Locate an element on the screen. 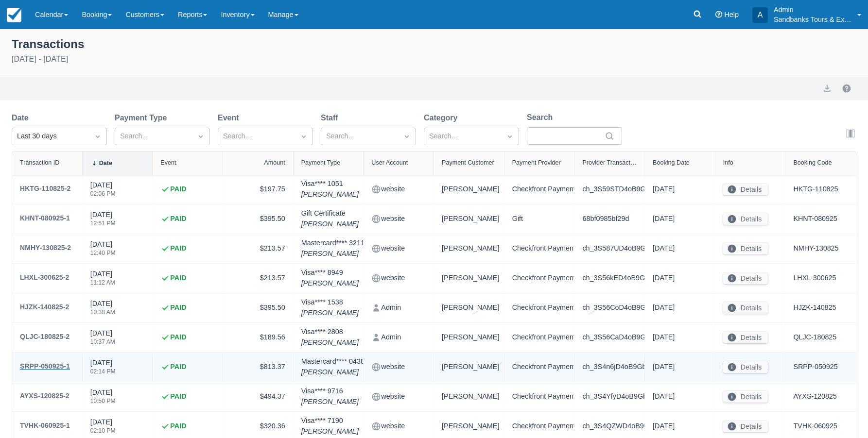  div: AYXS-120825-2 is located at coordinates (45, 396).